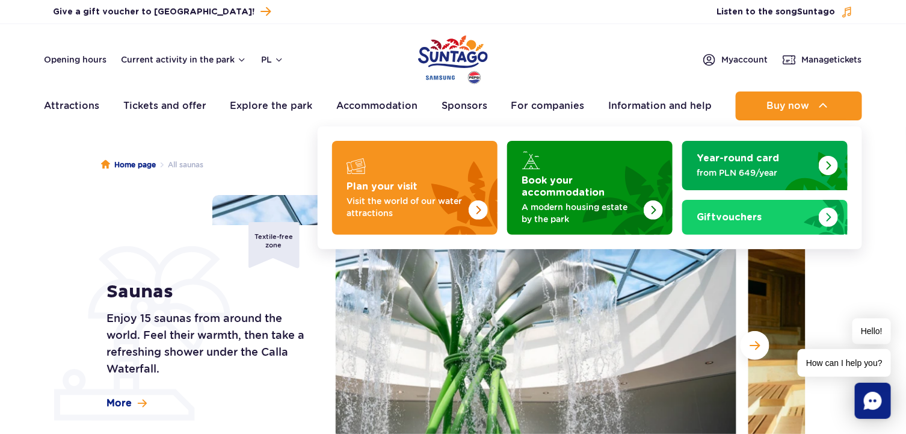 The height and width of the screenshot is (434, 906). Describe the element at coordinates (135, 164) in the screenshot. I see `font: Home page` at that location.